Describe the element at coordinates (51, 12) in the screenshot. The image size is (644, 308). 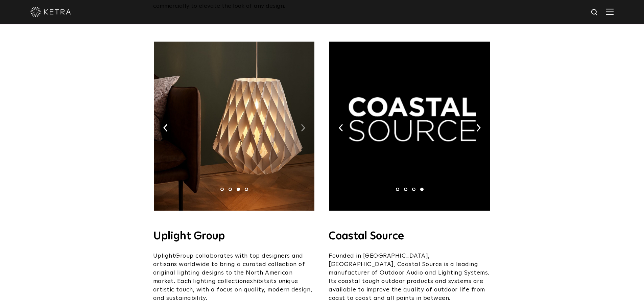
I see `img: ketra-logo-2019-white` at that location.